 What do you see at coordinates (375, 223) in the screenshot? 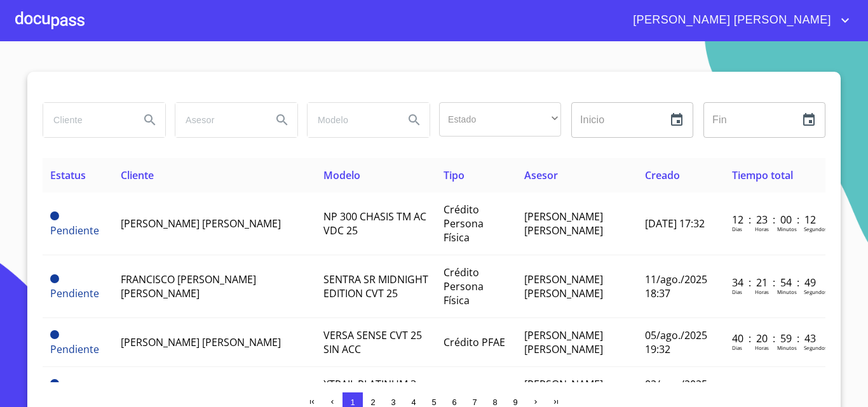
I see `span: NP 300 CHASIS TM AC VDC 25` at bounding box center [375, 223].